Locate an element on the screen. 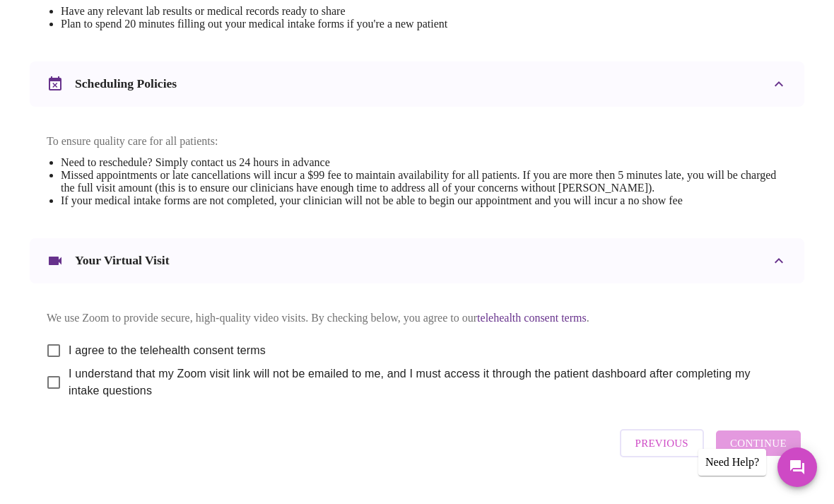  li: Have any relevant lab results or medical records ready to share is located at coordinates (324, 11).